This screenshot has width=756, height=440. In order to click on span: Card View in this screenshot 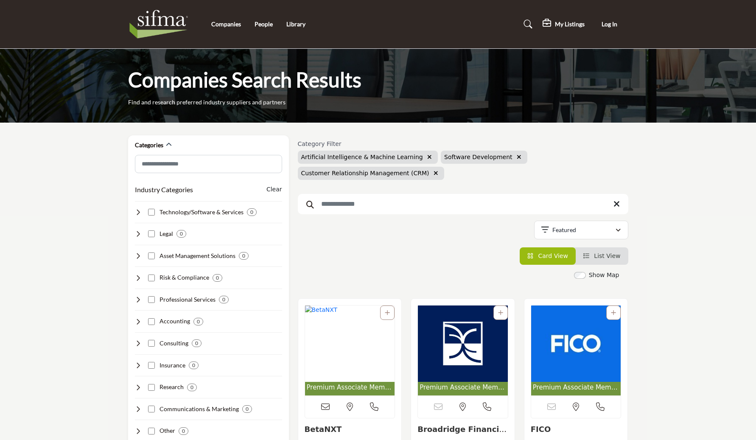, I will do `click(553, 256)`.